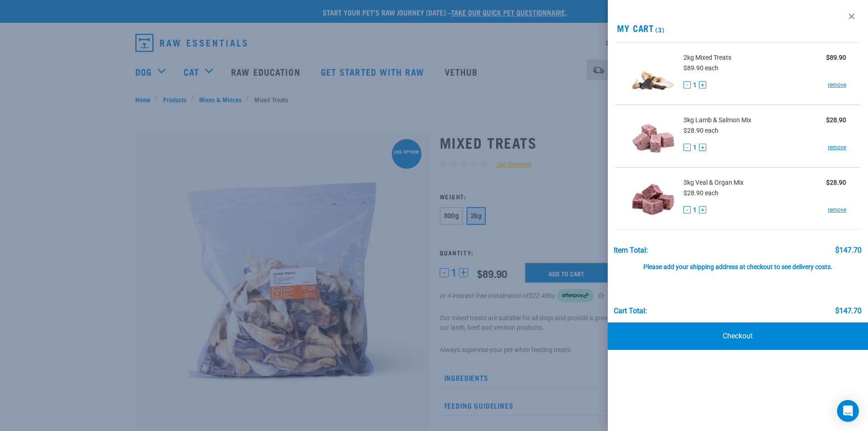 This screenshot has width=868, height=431. What do you see at coordinates (707, 58) in the screenshot?
I see `span: 2kg Mixed Treats` at bounding box center [707, 58].